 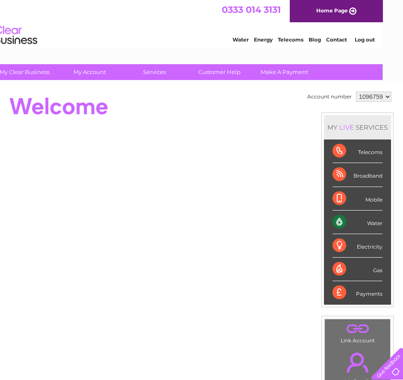 I want to click on div: Broadband, so click(x=357, y=174).